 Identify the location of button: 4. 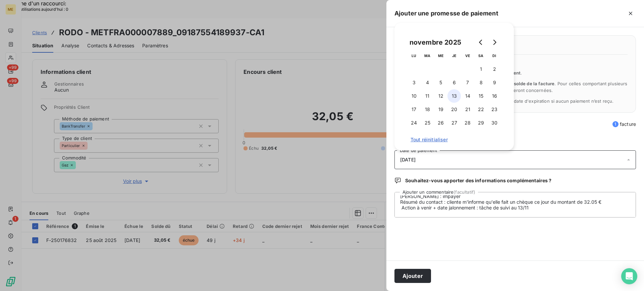
(428, 83).